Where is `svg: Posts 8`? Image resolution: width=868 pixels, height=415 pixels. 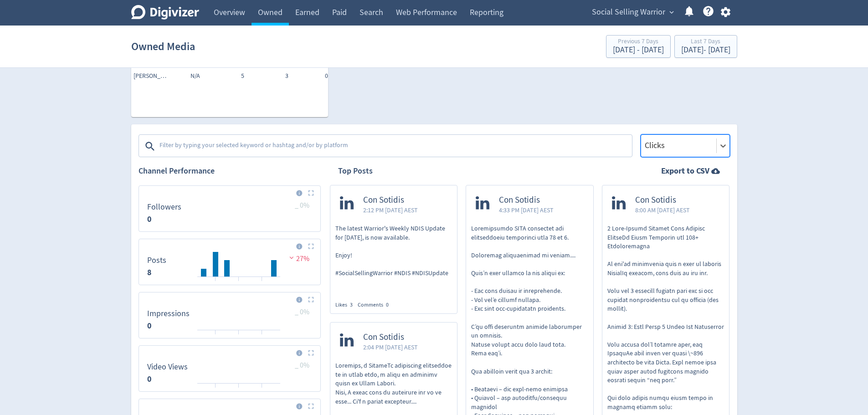
svg: Posts 8 is located at coordinates (230, 262).